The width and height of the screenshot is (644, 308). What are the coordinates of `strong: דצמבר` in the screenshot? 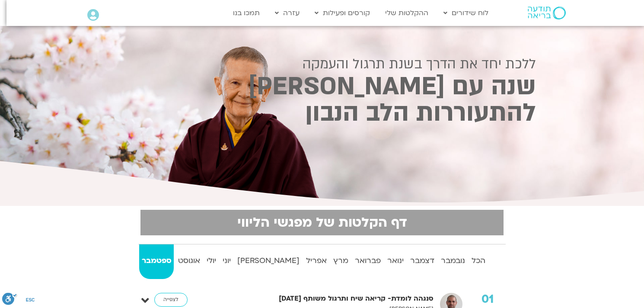 It's located at (422, 261).